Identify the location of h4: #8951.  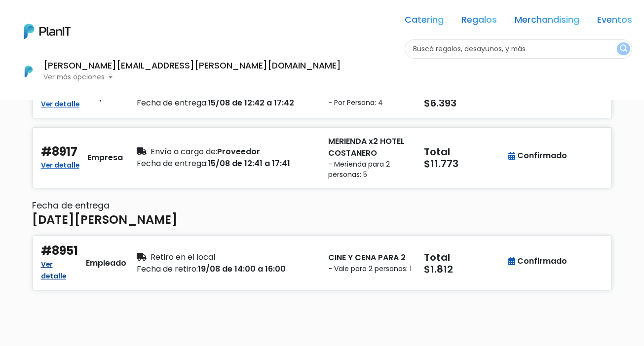
(59, 251).